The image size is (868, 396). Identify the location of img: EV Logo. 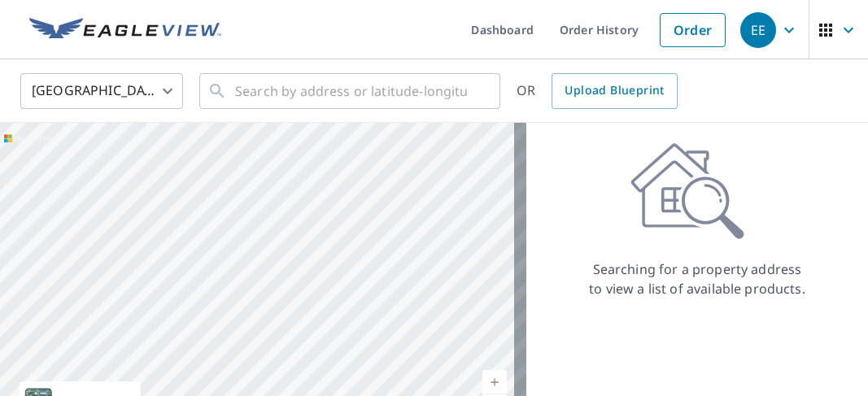
(125, 30).